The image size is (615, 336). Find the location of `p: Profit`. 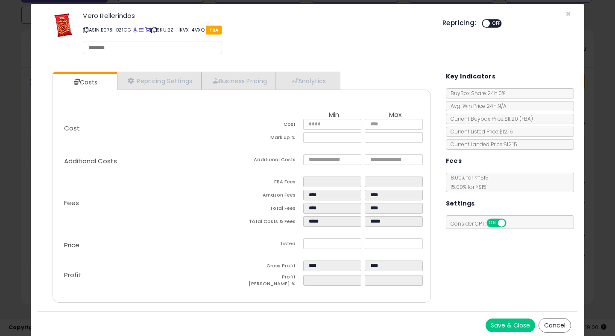

p: Profit is located at coordinates (149, 275).